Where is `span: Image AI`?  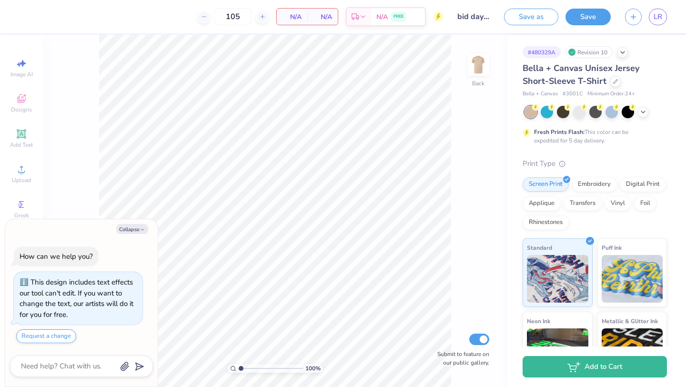 span: Image AI is located at coordinates (21, 74).